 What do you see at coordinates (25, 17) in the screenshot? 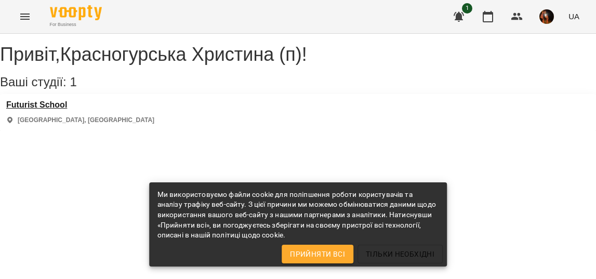
I see `button: Menu` at bounding box center [25, 17].